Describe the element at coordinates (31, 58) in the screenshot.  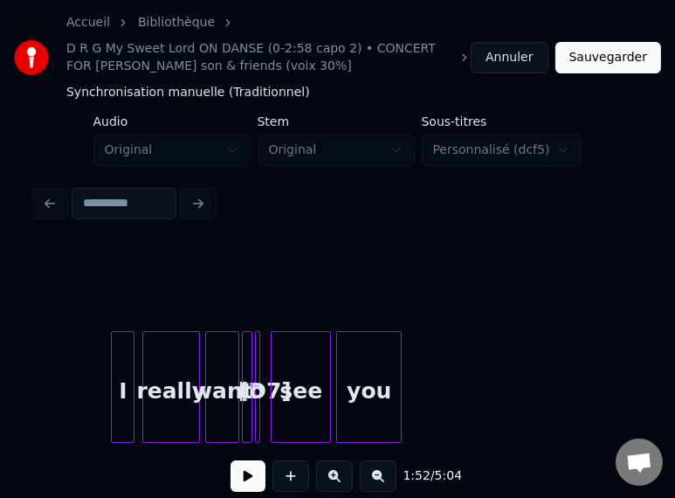
I see `img: youka` at that location.